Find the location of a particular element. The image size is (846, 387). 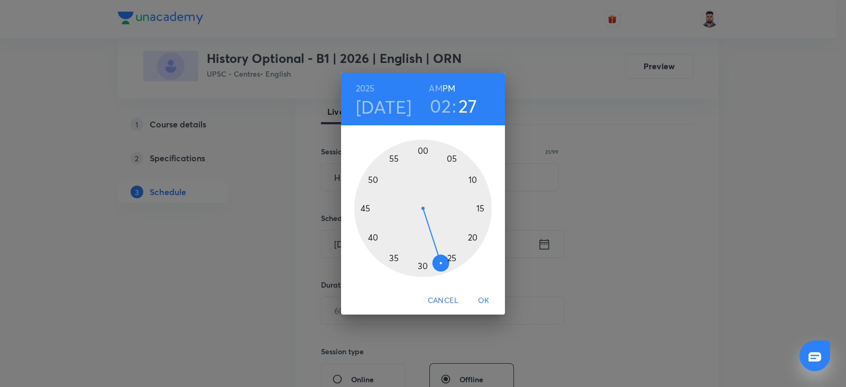

button: AM is located at coordinates (435, 88).